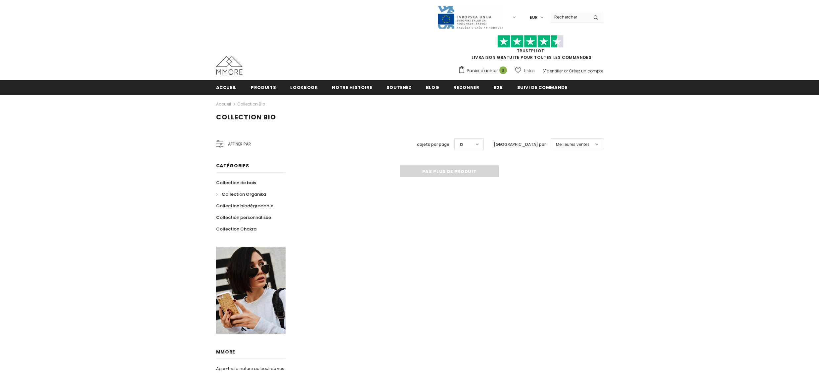  I want to click on span: Suivi de commande, so click(543, 87).